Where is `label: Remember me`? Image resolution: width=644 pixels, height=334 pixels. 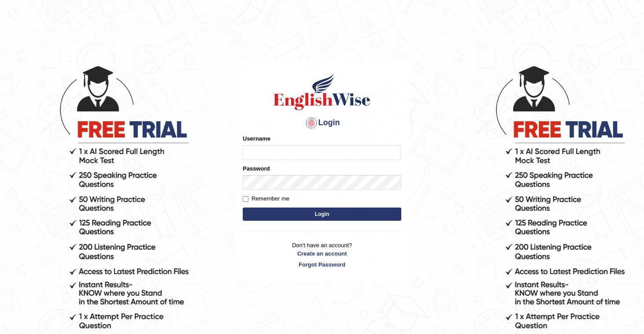 label: Remember me is located at coordinates (266, 199).